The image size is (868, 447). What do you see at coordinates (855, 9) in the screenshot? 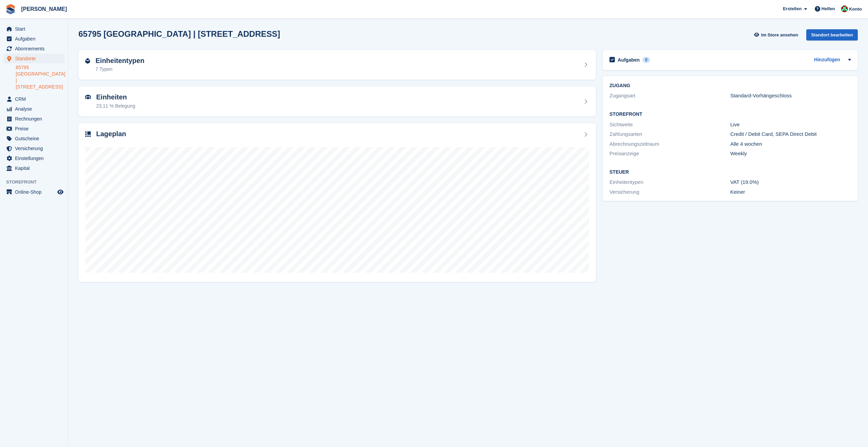
I see `span: Konto` at bounding box center [855, 9].